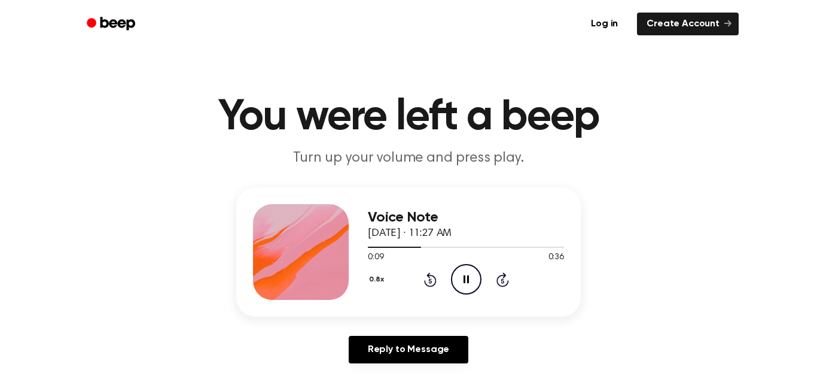 This screenshot has width=817, height=379. What do you see at coordinates (408, 349) in the screenshot?
I see `a: Reply to Message` at bounding box center [408, 349].